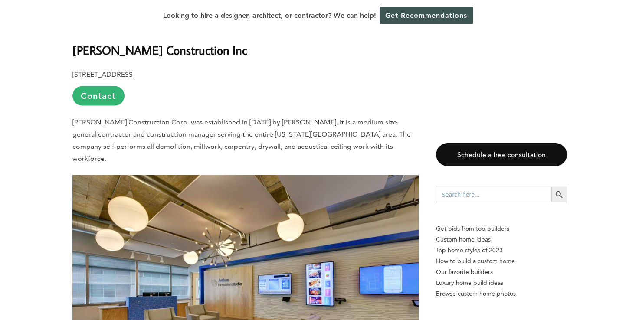  I want to click on a: Schedule a free consultation, so click(501, 154).